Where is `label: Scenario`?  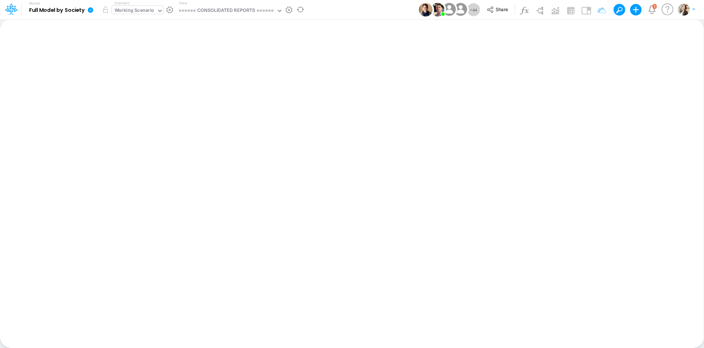
label: Scenario is located at coordinates (122, 3).